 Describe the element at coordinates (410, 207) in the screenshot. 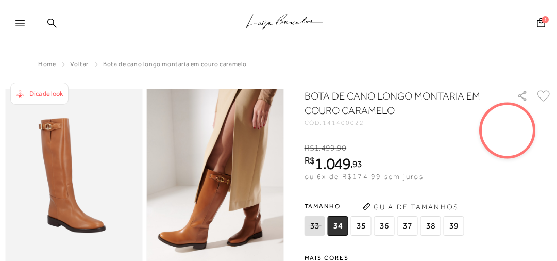

I see `button: Guia de Tamanhos` at that location.